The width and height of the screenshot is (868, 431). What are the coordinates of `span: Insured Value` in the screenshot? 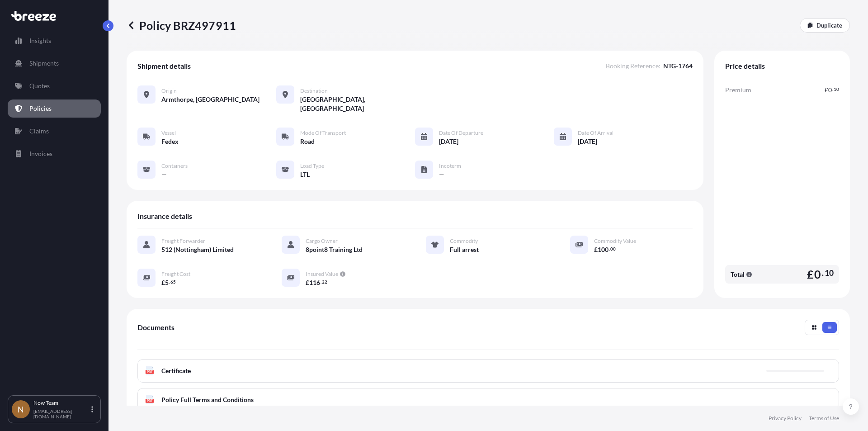 It's located at (322, 274).